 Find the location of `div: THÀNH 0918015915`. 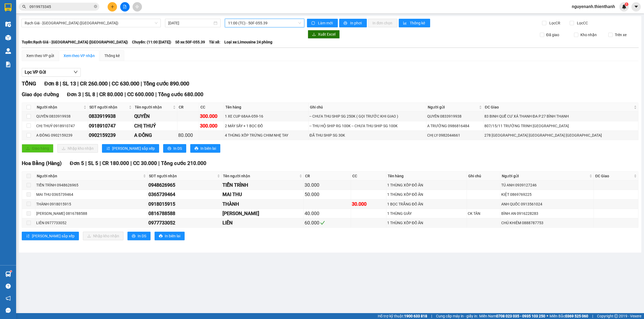

div: THÀNH 0918015915 is located at coordinates (91, 204).